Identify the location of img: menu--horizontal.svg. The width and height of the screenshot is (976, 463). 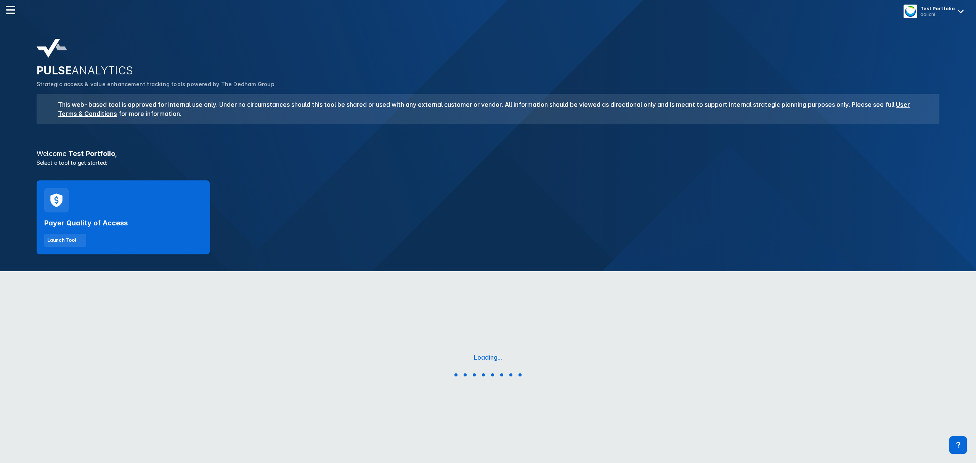
(11, 10).